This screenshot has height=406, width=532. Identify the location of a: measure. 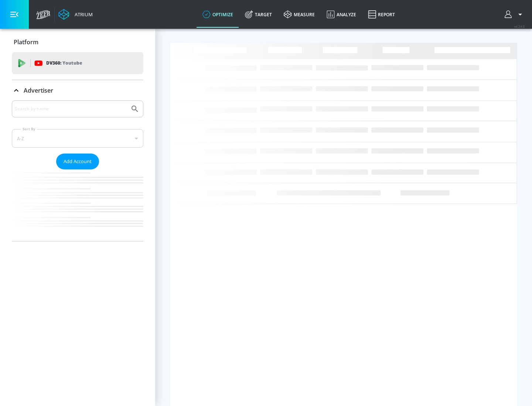
(299, 14).